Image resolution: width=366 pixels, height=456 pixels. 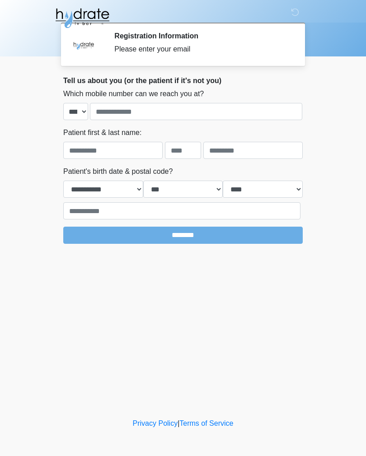 I want to click on img: Hydrate IV Bar - Fort Collins Logo, so click(x=82, y=18).